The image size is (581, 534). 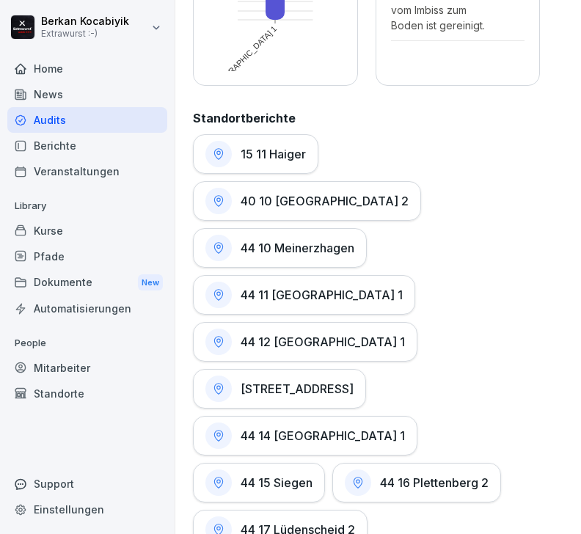 What do you see at coordinates (87, 509) in the screenshot?
I see `div: Einstellungen` at bounding box center [87, 509].